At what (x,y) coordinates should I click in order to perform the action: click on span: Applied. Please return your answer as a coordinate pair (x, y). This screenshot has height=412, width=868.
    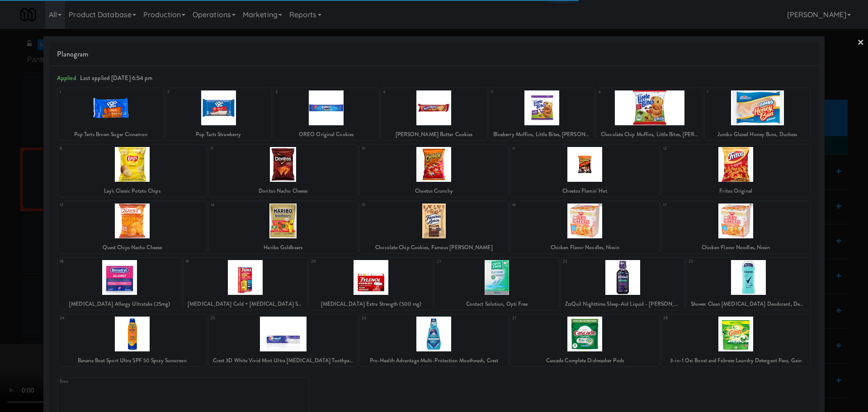
    Looking at the image, I should click on (66, 78).